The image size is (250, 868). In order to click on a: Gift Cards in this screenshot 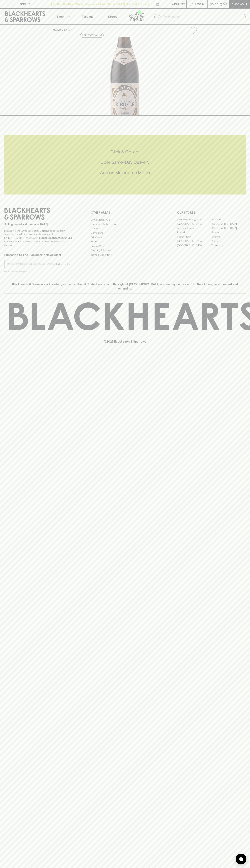, I will do `click(125, 237)`.